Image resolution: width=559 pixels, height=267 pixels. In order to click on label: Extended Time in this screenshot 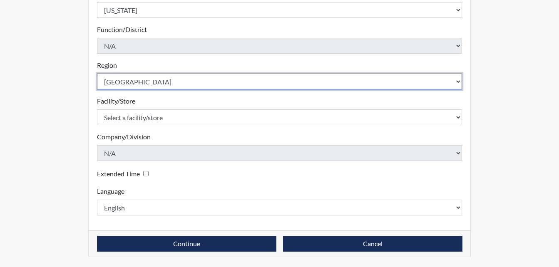, I will do `click(118, 174)`.